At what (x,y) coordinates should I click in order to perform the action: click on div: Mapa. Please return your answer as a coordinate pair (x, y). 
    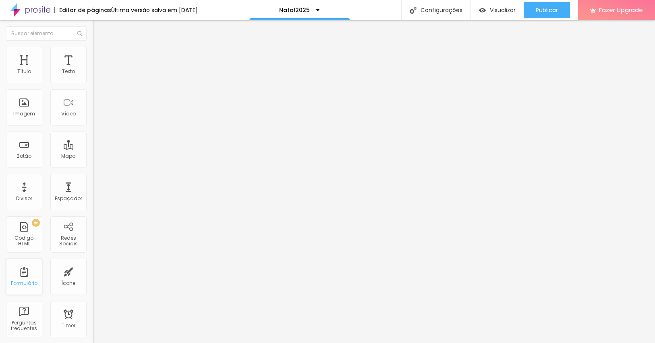
    Looking at the image, I should click on (69, 156).